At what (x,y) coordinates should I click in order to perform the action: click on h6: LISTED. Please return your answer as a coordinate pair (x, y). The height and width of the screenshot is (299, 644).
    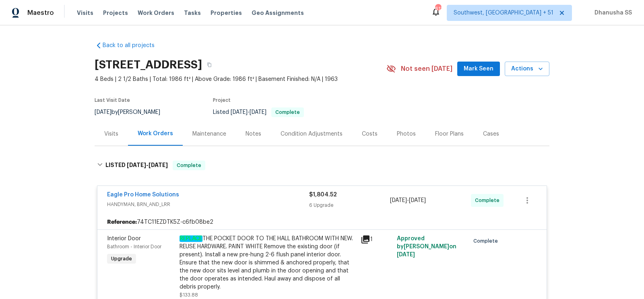
    Looking at the image, I should click on (136, 165).